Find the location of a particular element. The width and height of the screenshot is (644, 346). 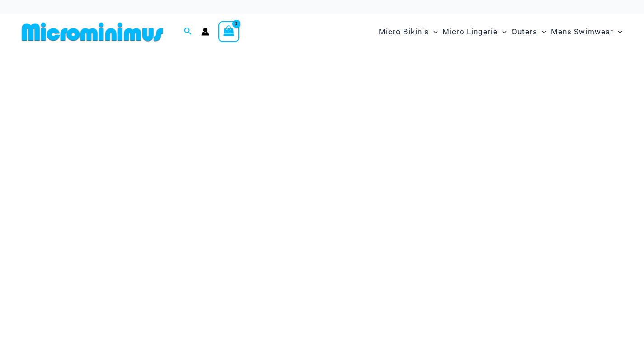

span: Mens Swimwear is located at coordinates (582, 32).